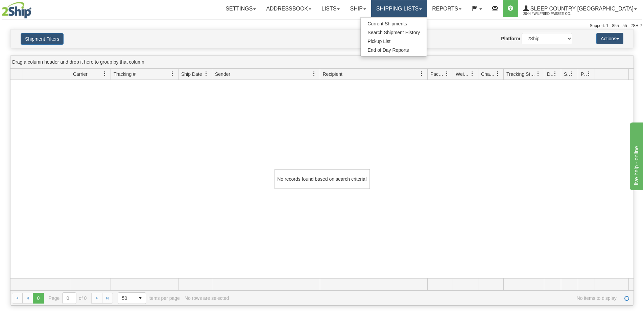 Image resolution: width=644 pixels, height=311 pixels. I want to click on span: Delivery Status, so click(550, 74).